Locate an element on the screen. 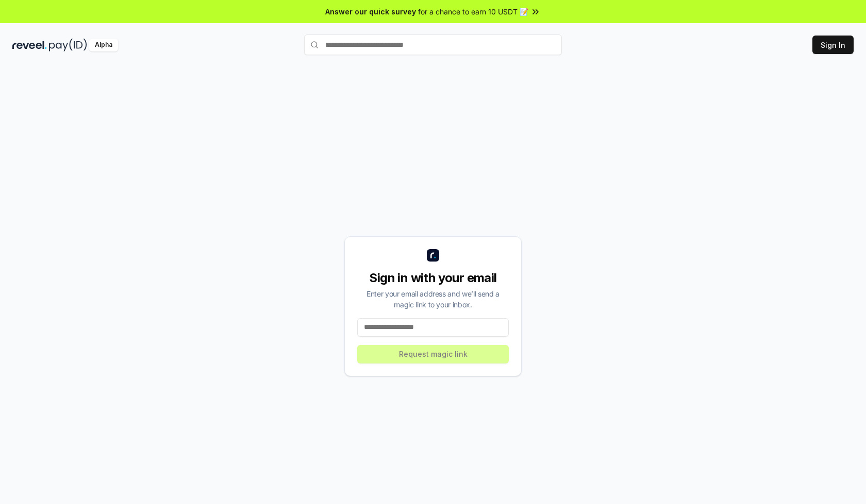 The image size is (866, 504). div: Alpha is located at coordinates (104, 45).